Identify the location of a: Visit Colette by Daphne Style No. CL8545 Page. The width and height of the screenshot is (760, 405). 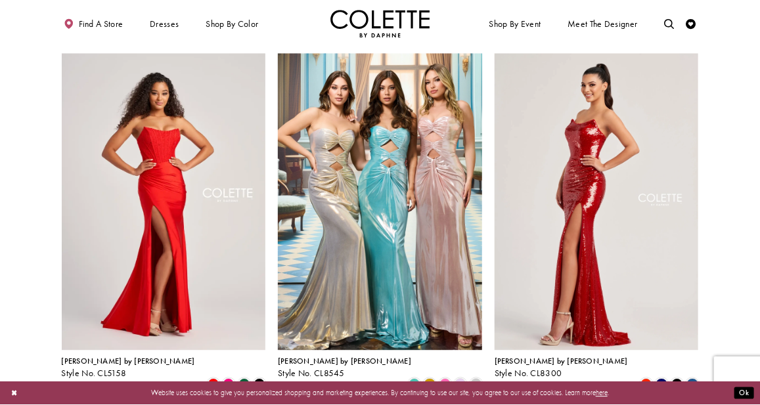
(380, 202).